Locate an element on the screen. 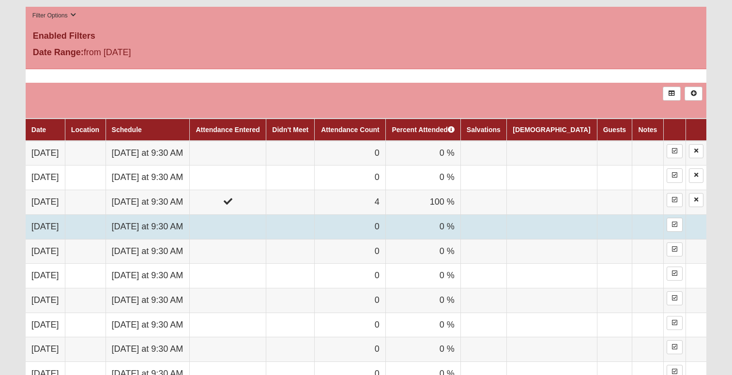 The image size is (732, 375). label: Date Range: is located at coordinates (58, 52).